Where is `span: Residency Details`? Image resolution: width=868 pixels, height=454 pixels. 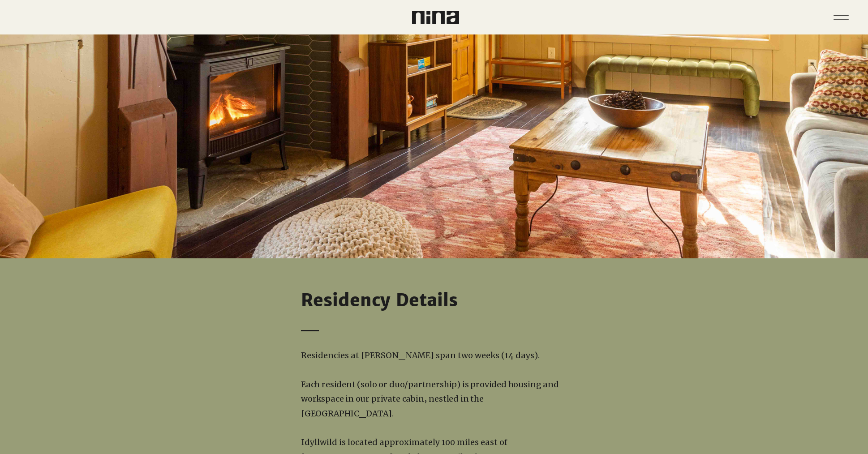 span: Residency Details is located at coordinates (380, 299).